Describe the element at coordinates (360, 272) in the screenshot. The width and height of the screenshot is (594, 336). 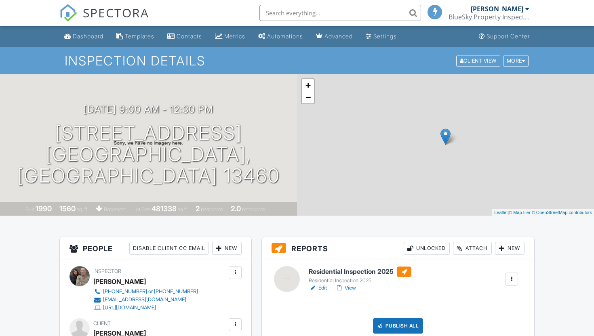
I see `h6: Residential Inspection 2025` at that location.